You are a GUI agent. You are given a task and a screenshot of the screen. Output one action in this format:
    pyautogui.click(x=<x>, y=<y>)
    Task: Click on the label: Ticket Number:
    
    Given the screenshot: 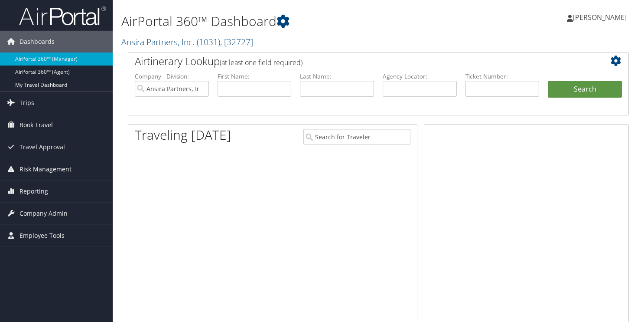 What is the action you would take?
    pyautogui.click(x=502, y=76)
    